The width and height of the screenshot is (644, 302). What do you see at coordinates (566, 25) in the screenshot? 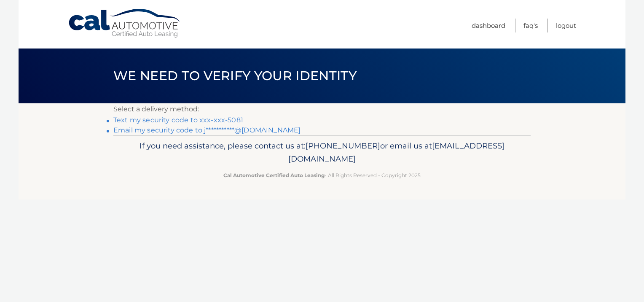
I see `a: Logout` at bounding box center [566, 25].